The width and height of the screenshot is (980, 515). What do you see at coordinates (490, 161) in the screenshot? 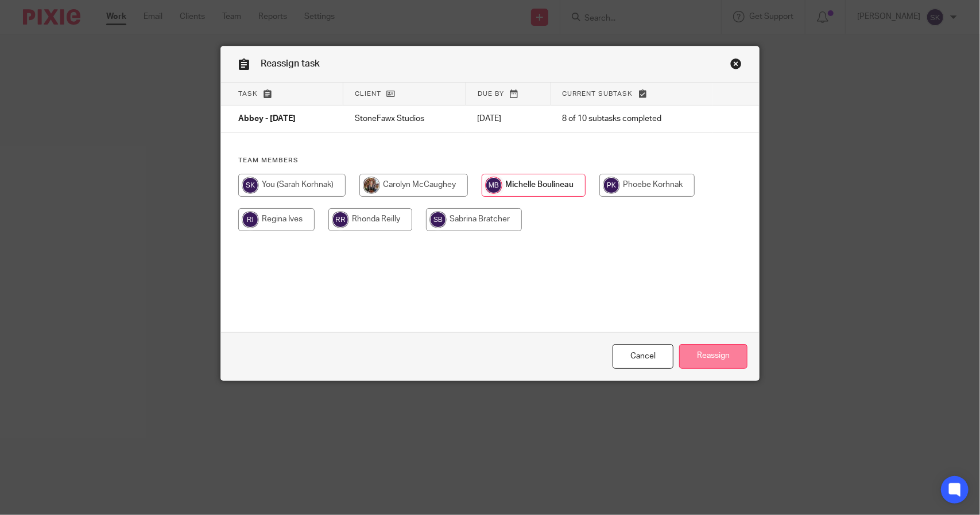
I see `h4: Team members` at bounding box center [490, 161].